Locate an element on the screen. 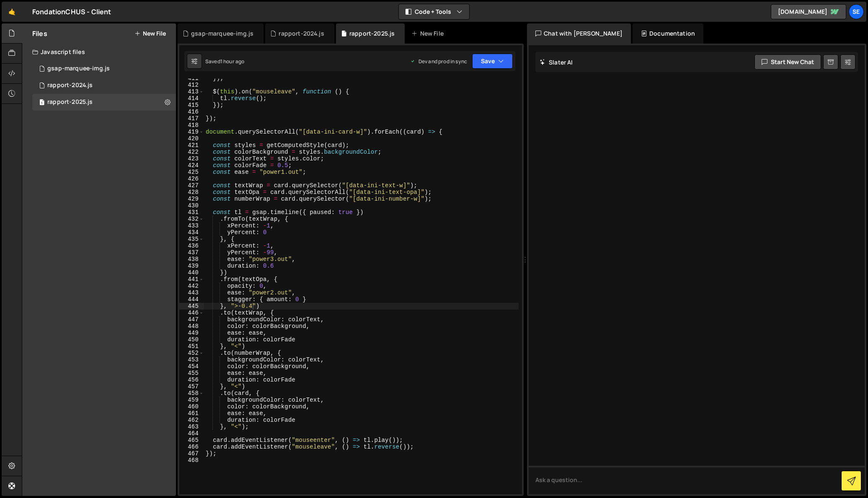 The width and height of the screenshot is (868, 498). div: 415 is located at coordinates (191, 105).